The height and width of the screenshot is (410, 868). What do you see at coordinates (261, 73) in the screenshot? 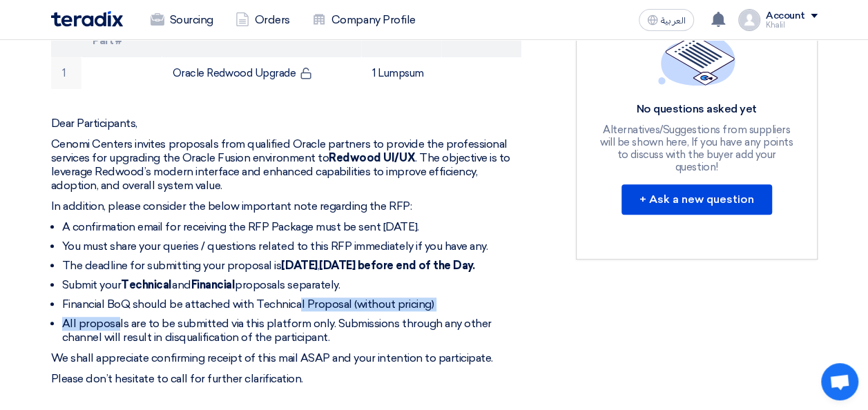
I see `td: Oracle Redwood Upgrade` at bounding box center [261, 73].